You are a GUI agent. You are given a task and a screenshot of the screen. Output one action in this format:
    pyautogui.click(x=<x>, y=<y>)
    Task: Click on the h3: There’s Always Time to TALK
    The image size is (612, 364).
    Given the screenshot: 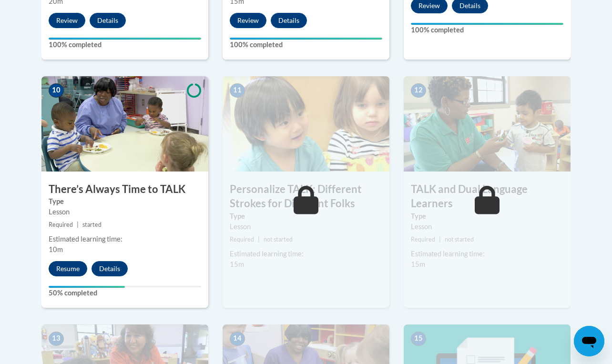 What is the action you would take?
    pyautogui.click(x=125, y=189)
    